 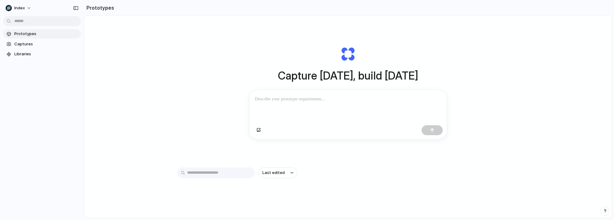 I want to click on h2: Prototypes, so click(x=99, y=8).